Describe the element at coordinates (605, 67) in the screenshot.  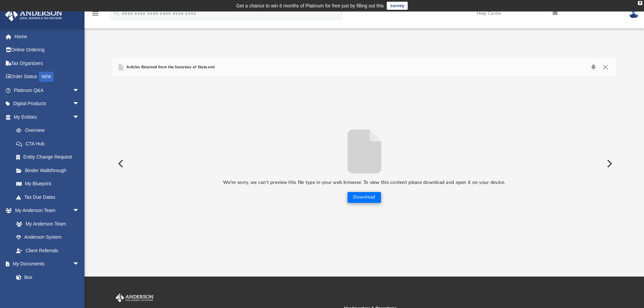
I see `button: Close` at that location.